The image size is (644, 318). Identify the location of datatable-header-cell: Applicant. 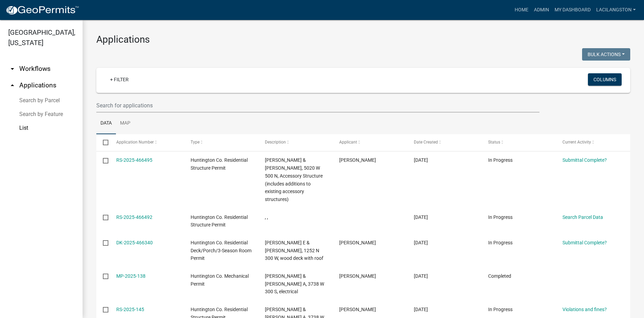
(370, 142).